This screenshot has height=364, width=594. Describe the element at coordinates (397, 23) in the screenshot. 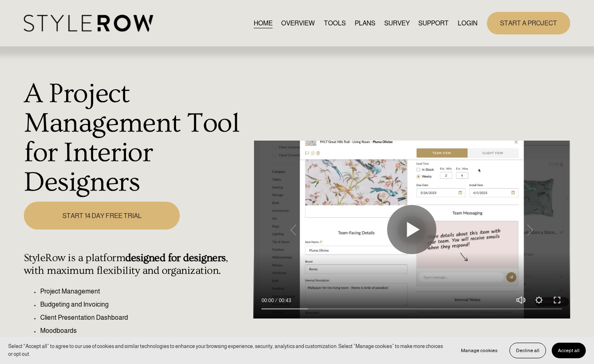

I see `a: SURVEY` at that location.